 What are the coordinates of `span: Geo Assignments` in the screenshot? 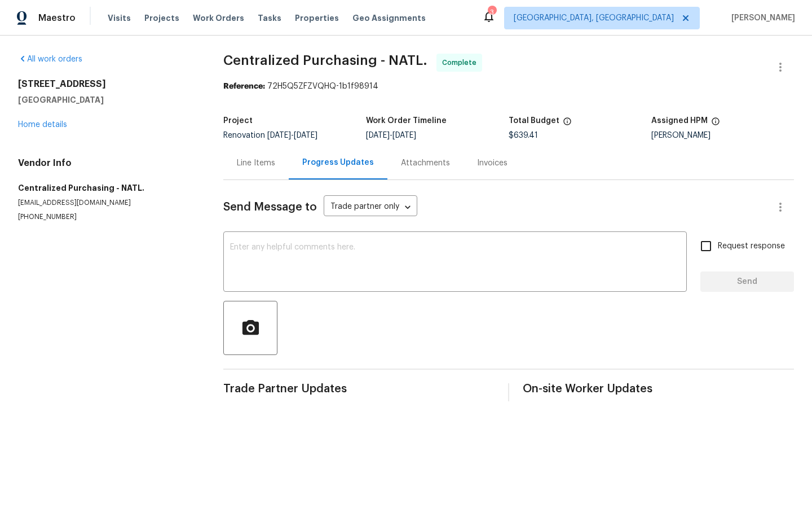 It's located at (389, 18).